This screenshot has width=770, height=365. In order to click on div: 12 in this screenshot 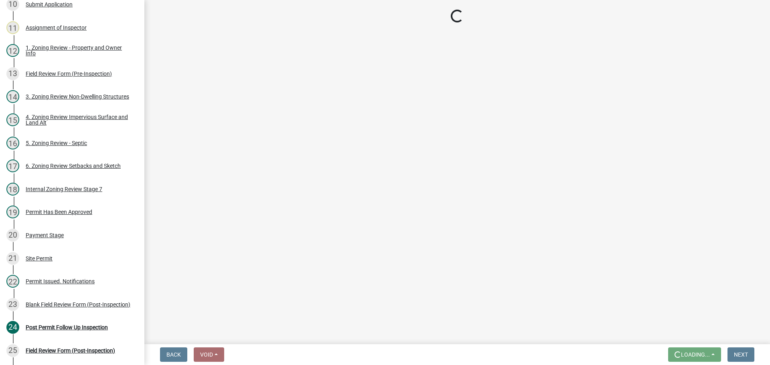, I will do `click(13, 51)`.